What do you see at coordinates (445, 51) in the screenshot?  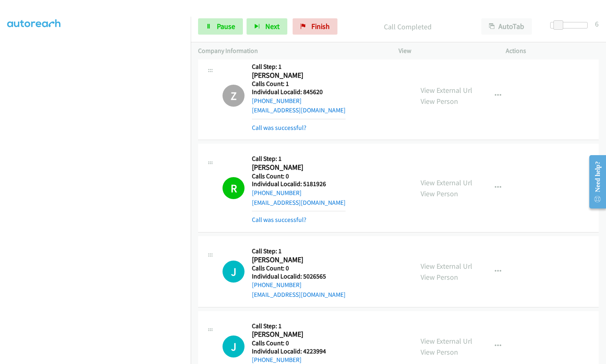 I see `p: View` at bounding box center [445, 51].